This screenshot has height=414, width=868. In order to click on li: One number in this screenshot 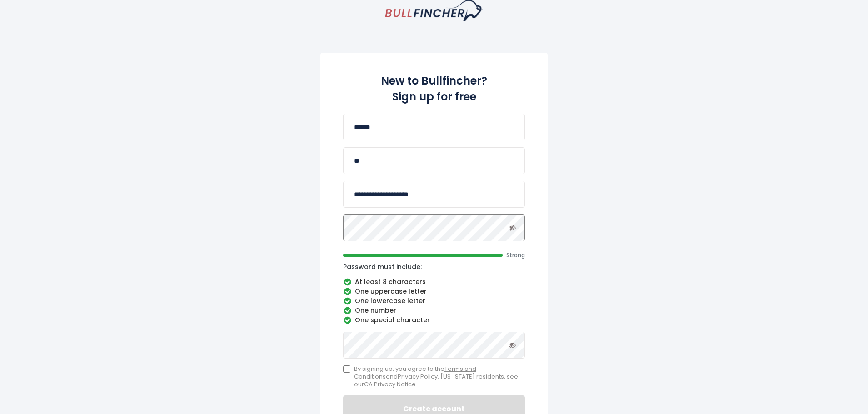, I will do `click(434, 311)`.